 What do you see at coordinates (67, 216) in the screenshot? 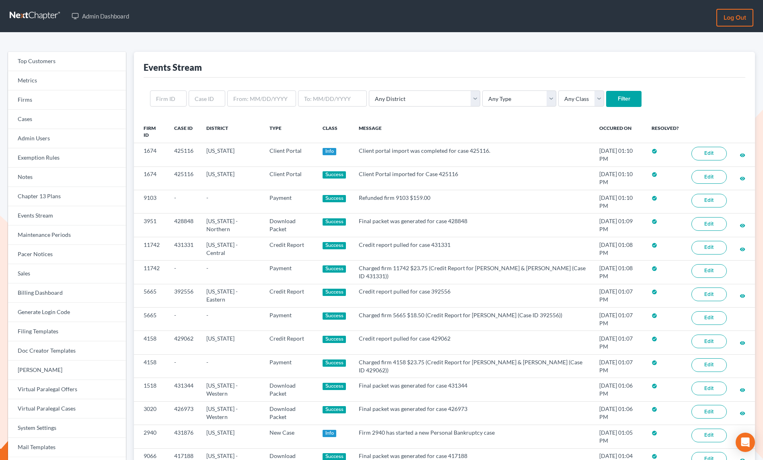
I see `a: Events Stream` at bounding box center [67, 216].